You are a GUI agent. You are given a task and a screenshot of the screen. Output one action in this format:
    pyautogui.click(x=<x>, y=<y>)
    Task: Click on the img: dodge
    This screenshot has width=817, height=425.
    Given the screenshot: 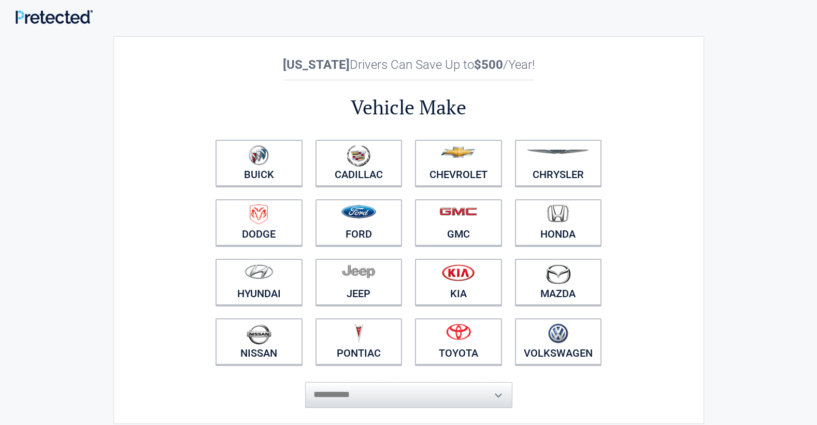 What is the action you would take?
    pyautogui.click(x=258, y=214)
    